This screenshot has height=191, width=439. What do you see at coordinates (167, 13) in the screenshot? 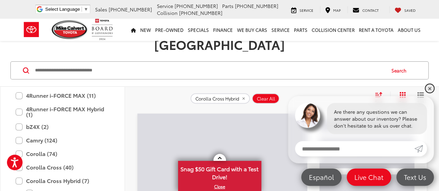
I see `span: Collision` at bounding box center [167, 13].